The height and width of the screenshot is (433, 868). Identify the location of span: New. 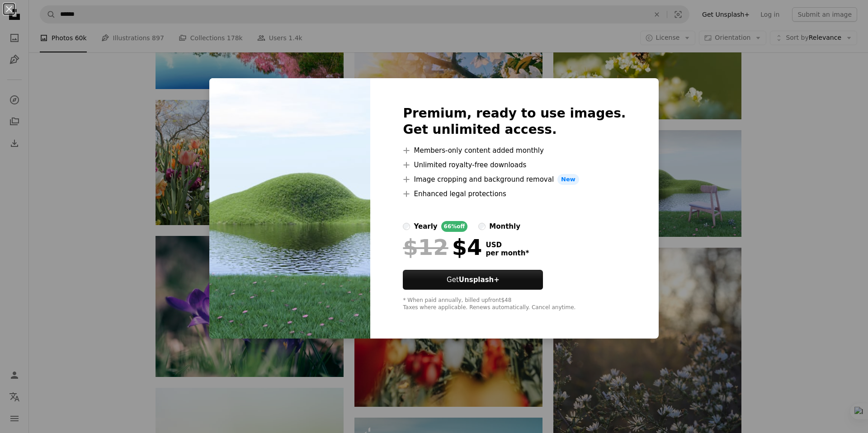
(569, 180).